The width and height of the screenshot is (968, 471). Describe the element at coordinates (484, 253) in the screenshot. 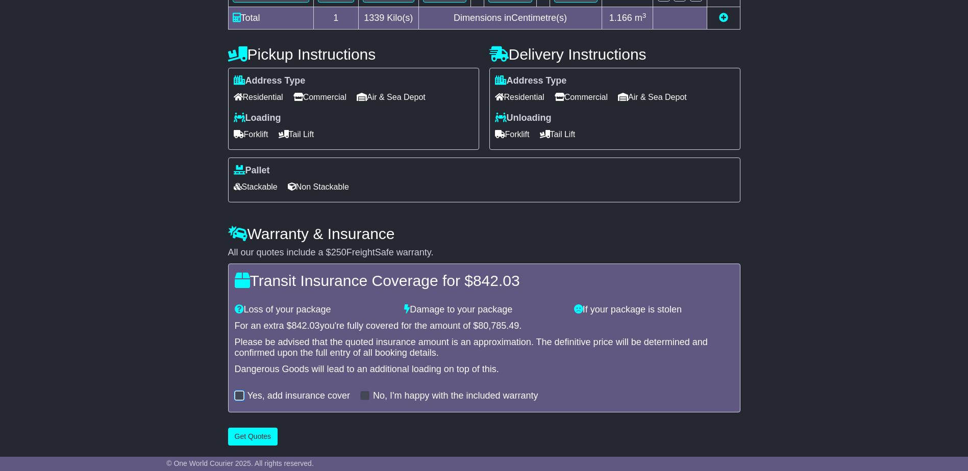

I see `div: All our quotes include a $ FreightSafe warranty.` at that location.